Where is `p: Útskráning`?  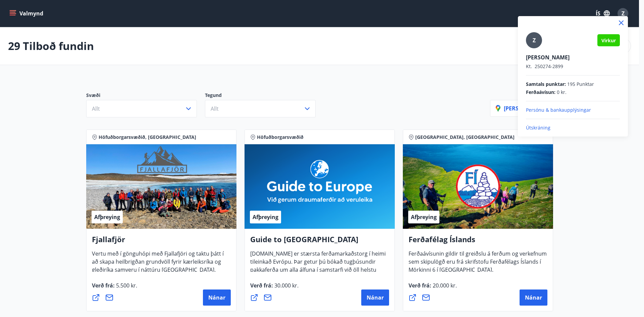
p: Útskráning is located at coordinates (573, 128).